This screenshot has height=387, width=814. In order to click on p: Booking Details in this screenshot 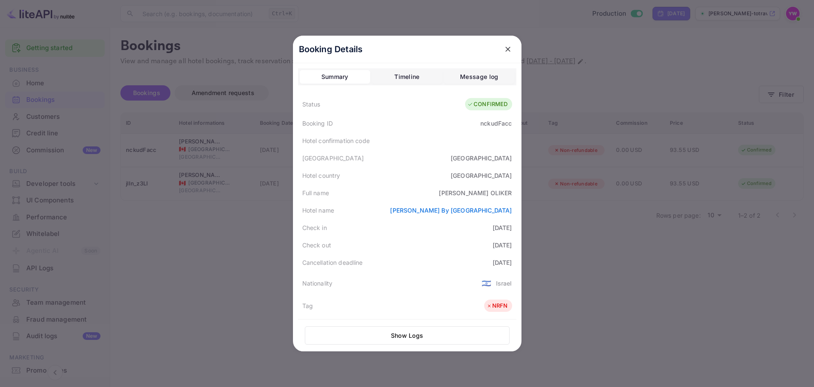, I will do `click(331, 49)`.